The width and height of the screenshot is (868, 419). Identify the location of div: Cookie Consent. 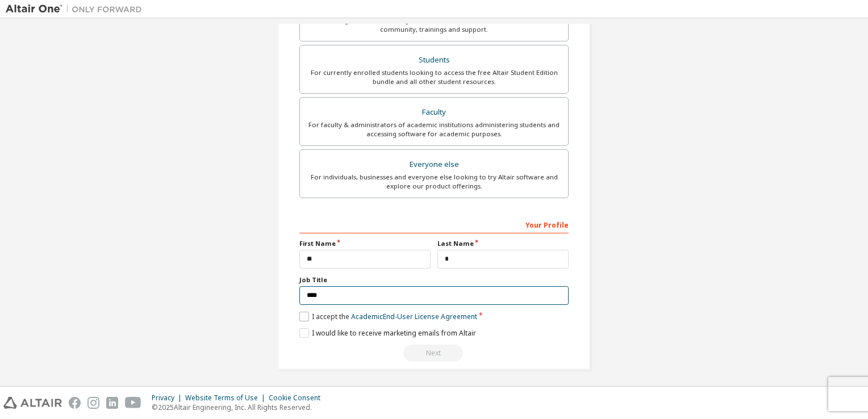
(298, 398).